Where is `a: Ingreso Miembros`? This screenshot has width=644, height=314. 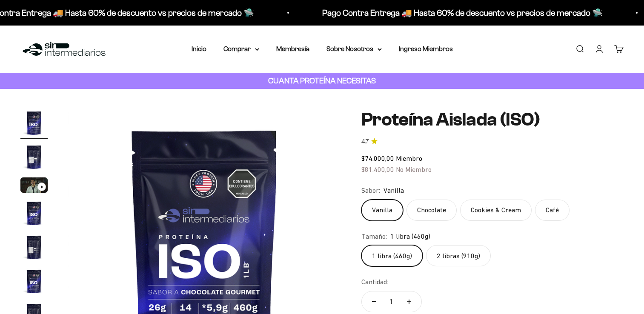
a: Ingreso Miembros is located at coordinates (426, 49).